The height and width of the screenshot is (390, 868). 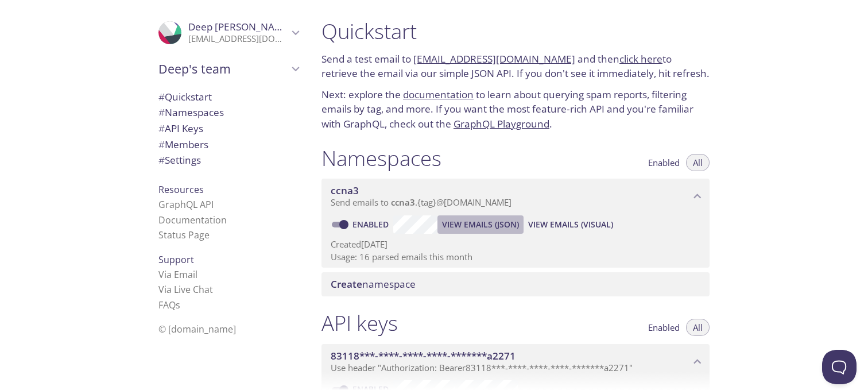 I want to click on a: Documentation, so click(x=192, y=220).